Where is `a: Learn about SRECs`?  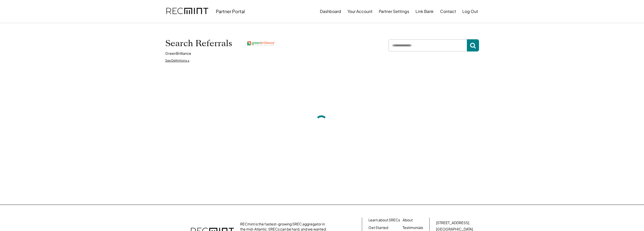 a: Learn about SRECs is located at coordinates (384, 220).